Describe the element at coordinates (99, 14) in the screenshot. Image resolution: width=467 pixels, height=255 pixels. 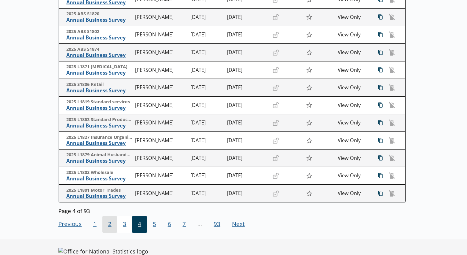
I see `span: 2025 ABS S1820` at that location.